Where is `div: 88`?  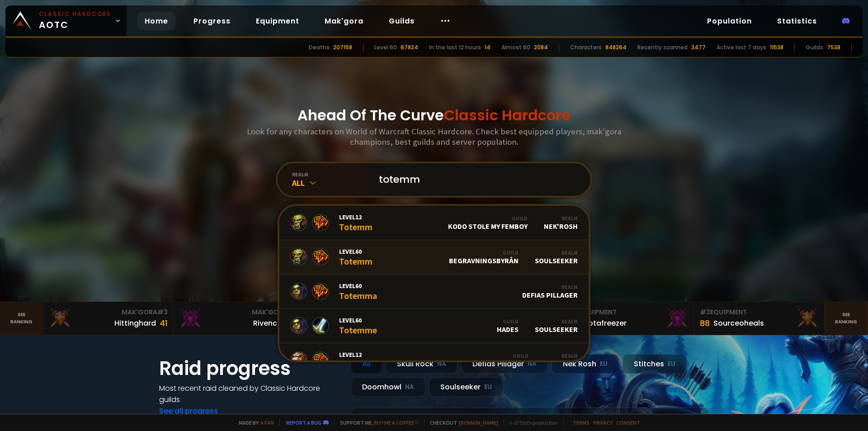
div: 88 is located at coordinates (705, 323).